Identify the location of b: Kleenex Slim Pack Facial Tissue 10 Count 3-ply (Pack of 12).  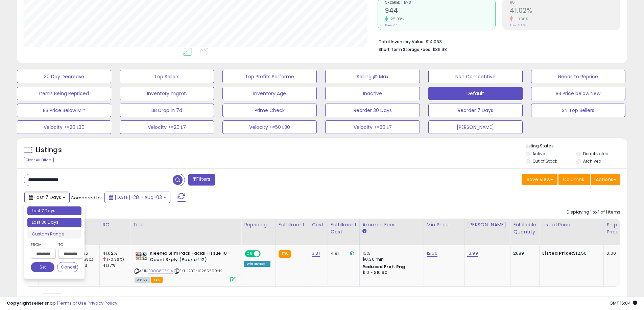
(191, 258).